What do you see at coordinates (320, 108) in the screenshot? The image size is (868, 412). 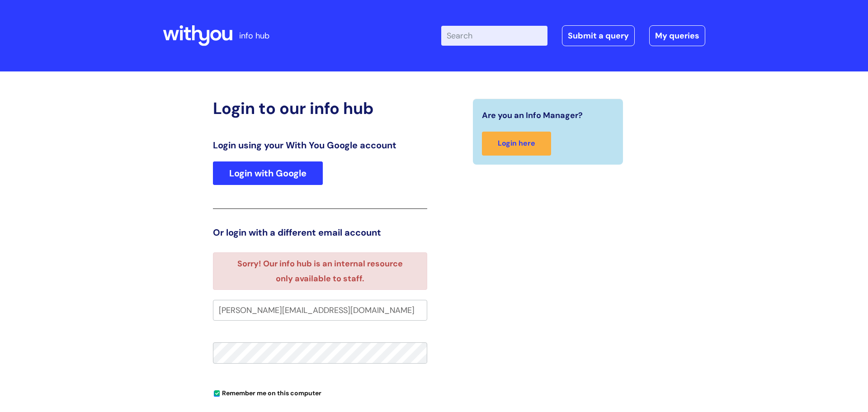 I see `h2: Login to our info hub` at bounding box center [320, 108].